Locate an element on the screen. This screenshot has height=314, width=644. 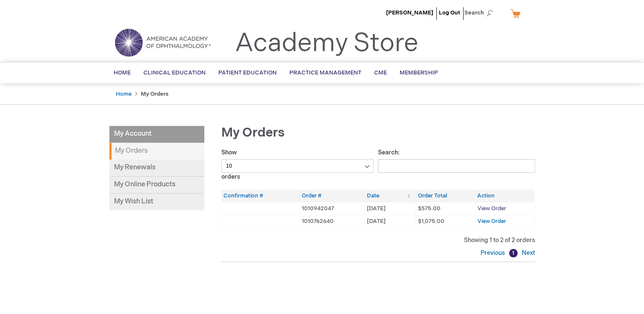
span: Home is located at coordinates (122, 73).